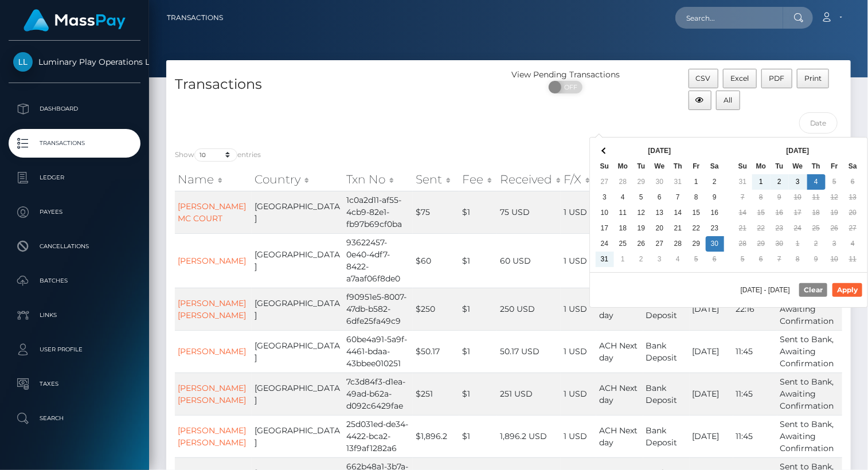 The height and width of the screenshot is (470, 868). What do you see at coordinates (337, 85) in the screenshot?
I see `h4: Transactions` at bounding box center [337, 85].